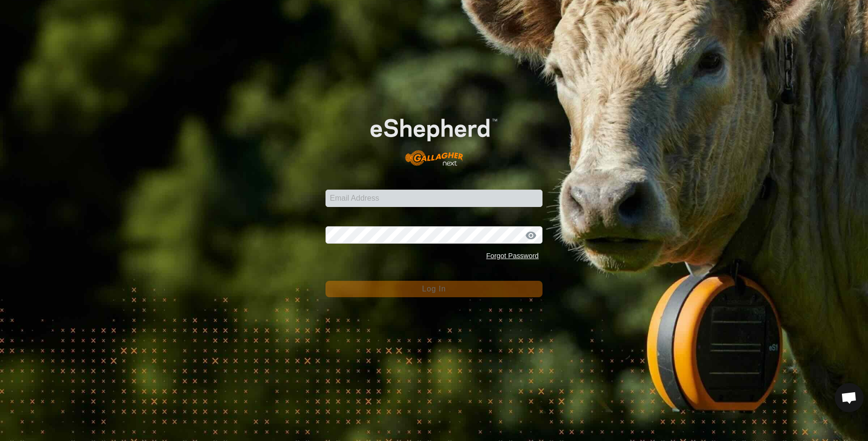 The image size is (868, 441). I want to click on a: Forgot Password, so click(512, 256).